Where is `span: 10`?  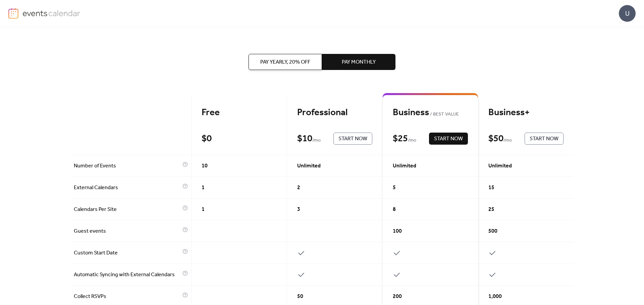 span: 10 is located at coordinates (204, 166).